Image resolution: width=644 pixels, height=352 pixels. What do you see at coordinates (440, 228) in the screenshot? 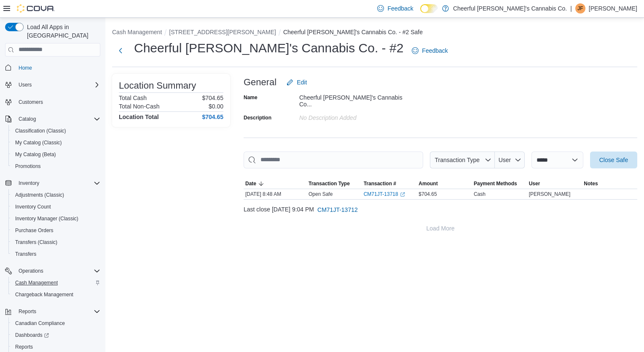
I see `span: Load More` at bounding box center [440, 228].